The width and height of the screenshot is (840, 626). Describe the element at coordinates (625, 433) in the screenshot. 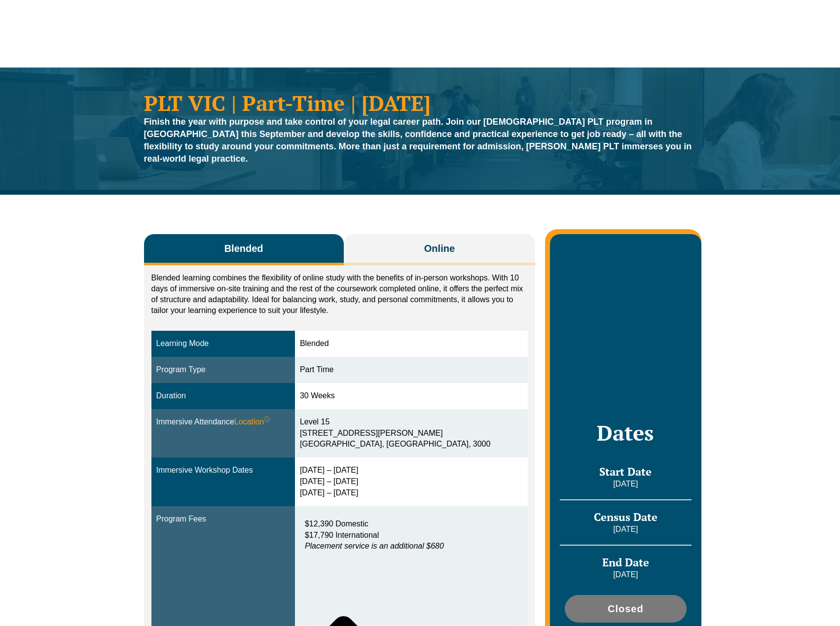

I see `h2: Dates` at that location.